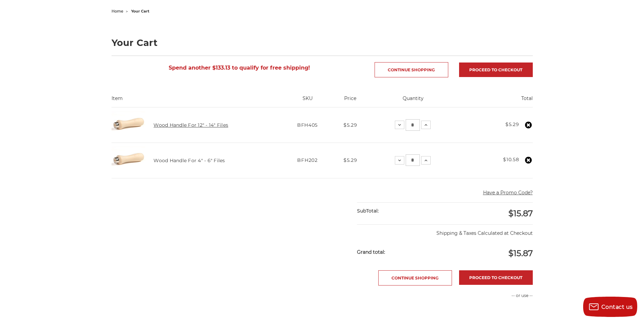 The width and height of the screenshot is (644, 322). I want to click on span: BFH405, so click(307, 125).